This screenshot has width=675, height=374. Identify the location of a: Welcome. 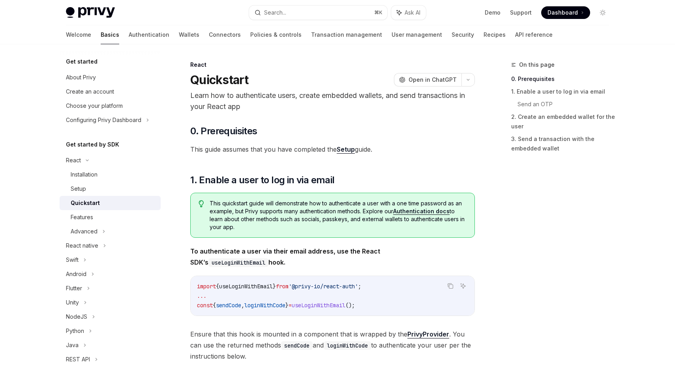
(79, 35).